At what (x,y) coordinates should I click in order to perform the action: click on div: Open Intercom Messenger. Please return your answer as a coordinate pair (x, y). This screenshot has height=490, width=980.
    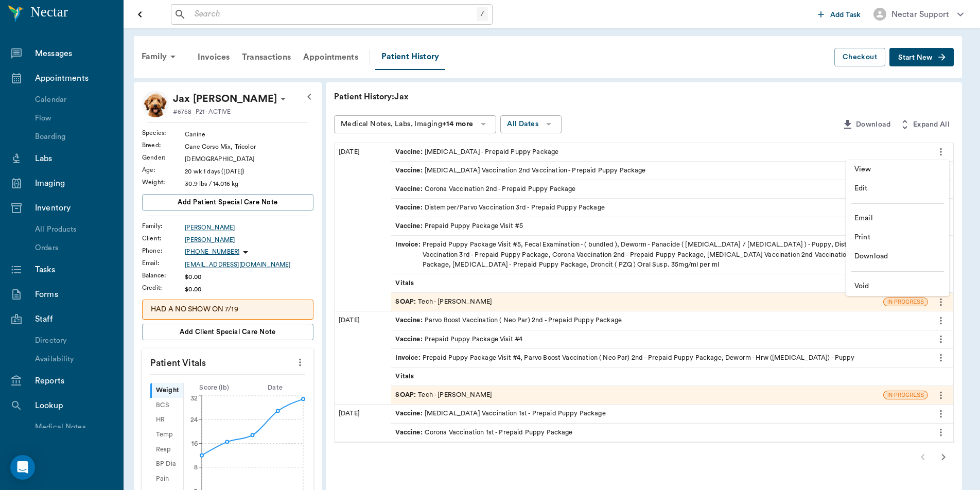
    Looking at the image, I should click on (22, 467).